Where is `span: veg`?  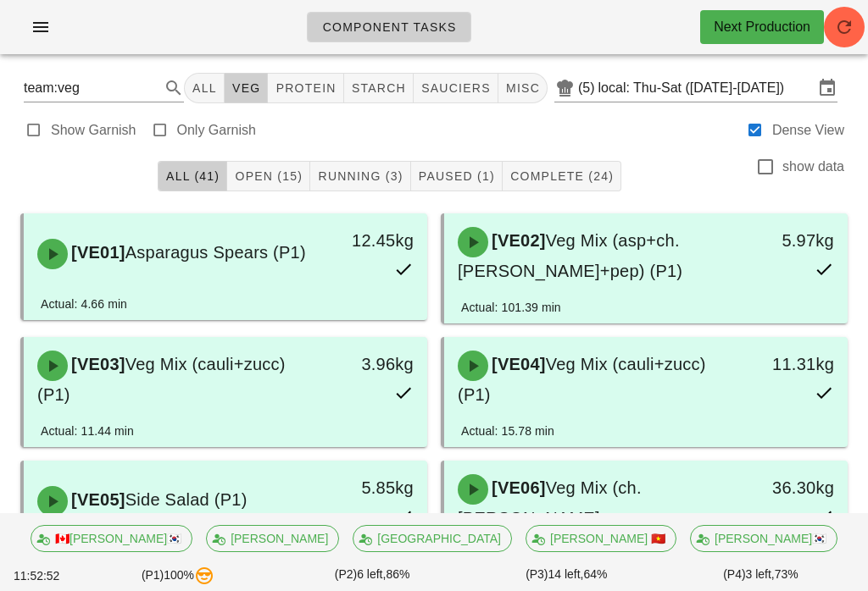
span: veg is located at coordinates (246, 88).